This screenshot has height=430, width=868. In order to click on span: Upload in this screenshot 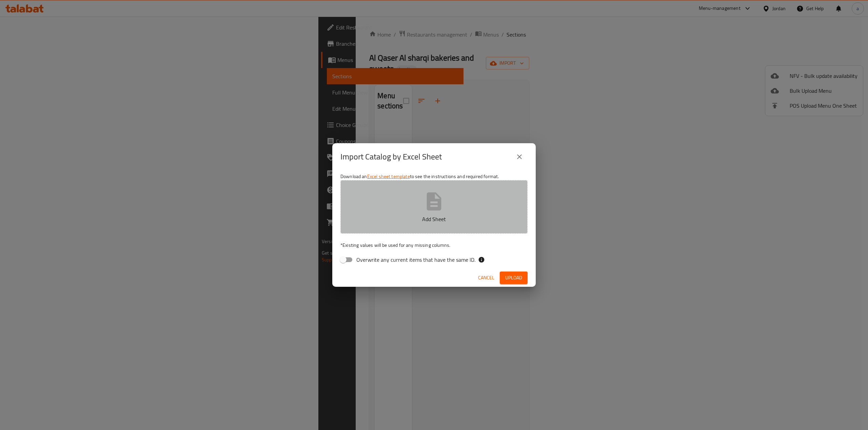, I will do `click(514, 278)`.